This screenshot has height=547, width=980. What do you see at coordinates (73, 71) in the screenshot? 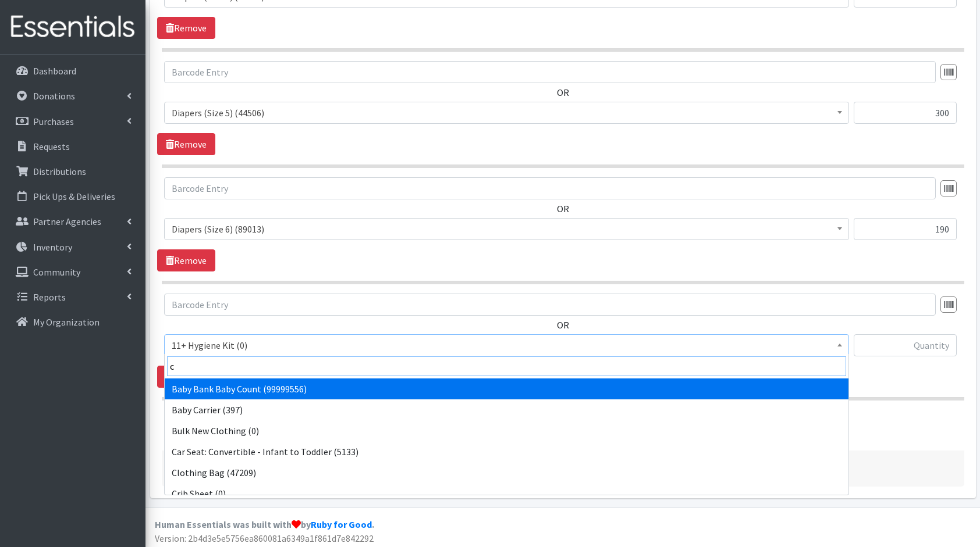
I see `a: Dashboard` at bounding box center [73, 71].